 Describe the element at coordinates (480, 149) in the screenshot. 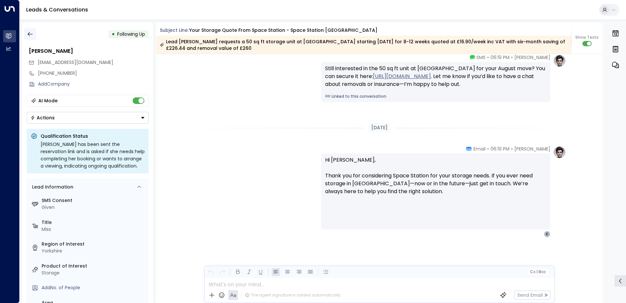

I see `span: Email` at that location.